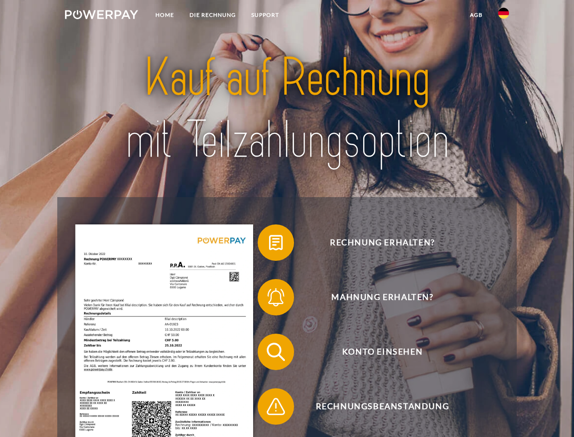 The width and height of the screenshot is (574, 437). What do you see at coordinates (101, 15) in the screenshot?
I see `img: logo-powerpay-white.svg` at bounding box center [101, 15].